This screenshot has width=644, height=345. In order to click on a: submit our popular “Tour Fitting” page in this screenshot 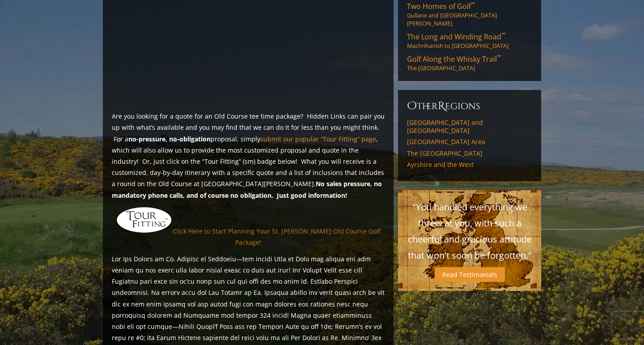, I will do `click(318, 139)`.